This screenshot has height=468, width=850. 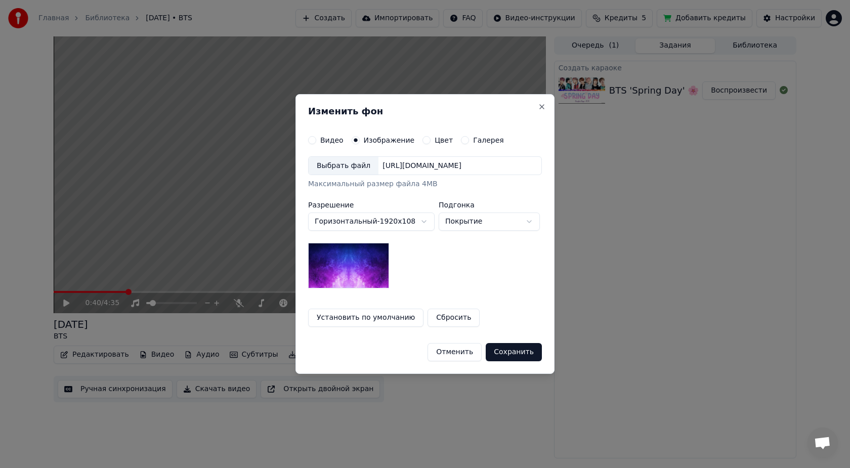 I want to click on button: Сохранить, so click(x=514, y=352).